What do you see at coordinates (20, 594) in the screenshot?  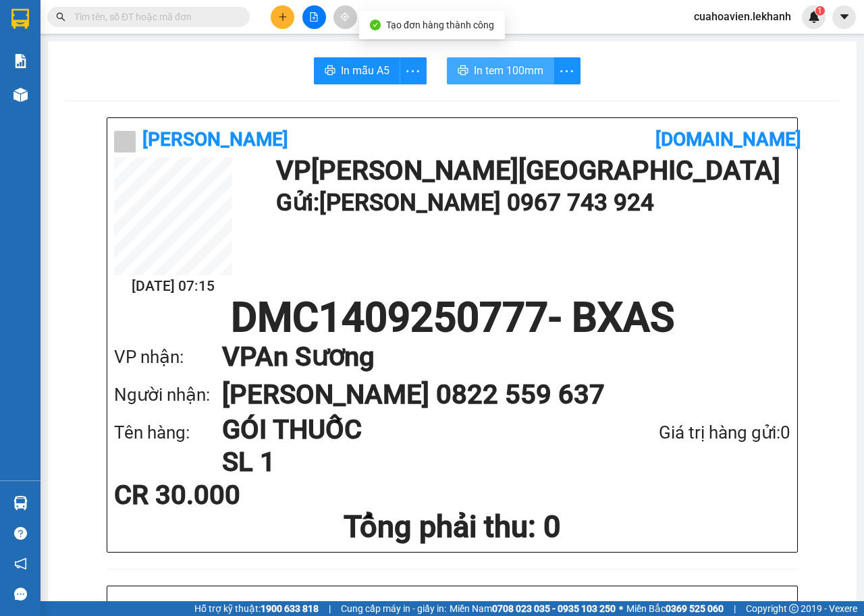 I see `span: message` at bounding box center [20, 594].